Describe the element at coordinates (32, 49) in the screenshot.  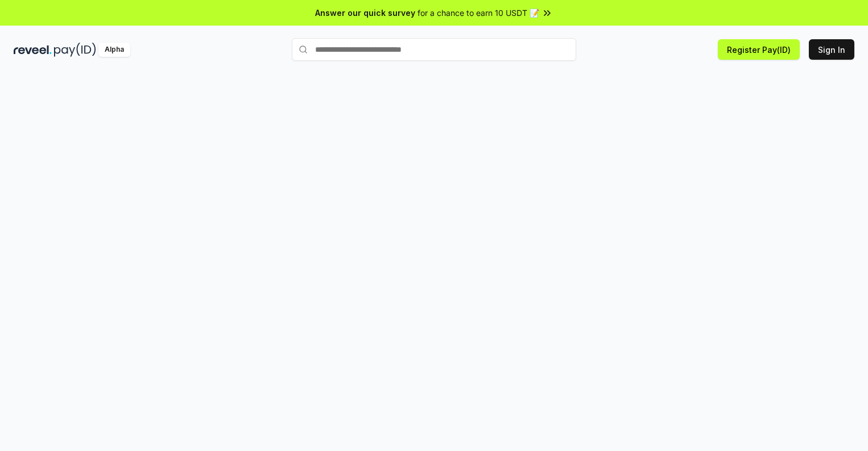
I see `img: reveel_dark` at that location.